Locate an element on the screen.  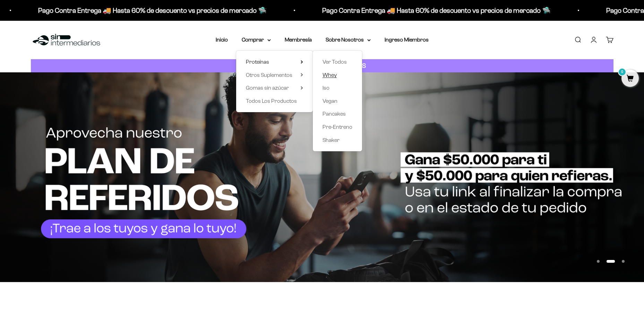
span: Ver Todos is located at coordinates (335, 62).